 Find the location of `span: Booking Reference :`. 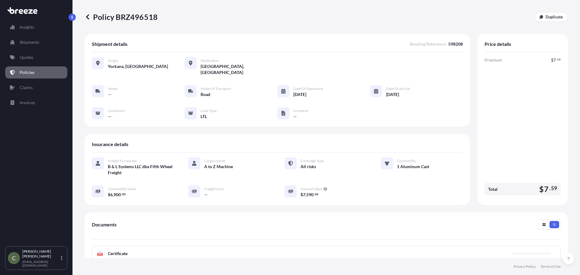

span: Booking Reference : is located at coordinates (428, 44).